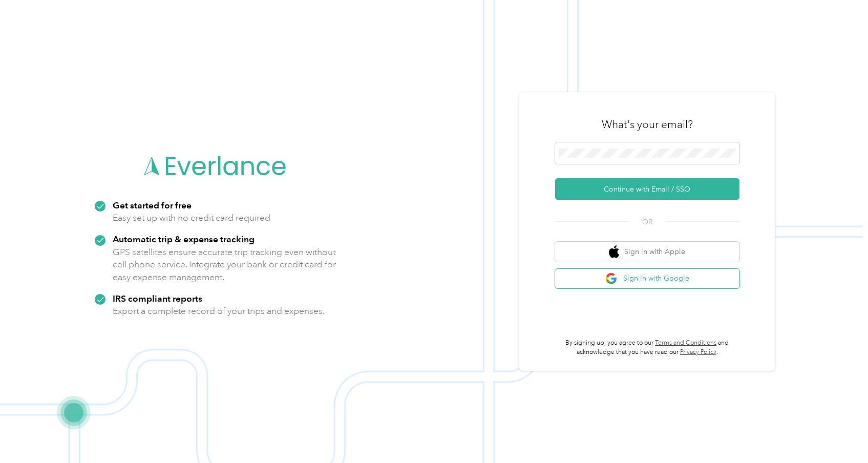 The width and height of the screenshot is (868, 463). Describe the element at coordinates (647, 124) in the screenshot. I see `h3: What's your email?` at that location.